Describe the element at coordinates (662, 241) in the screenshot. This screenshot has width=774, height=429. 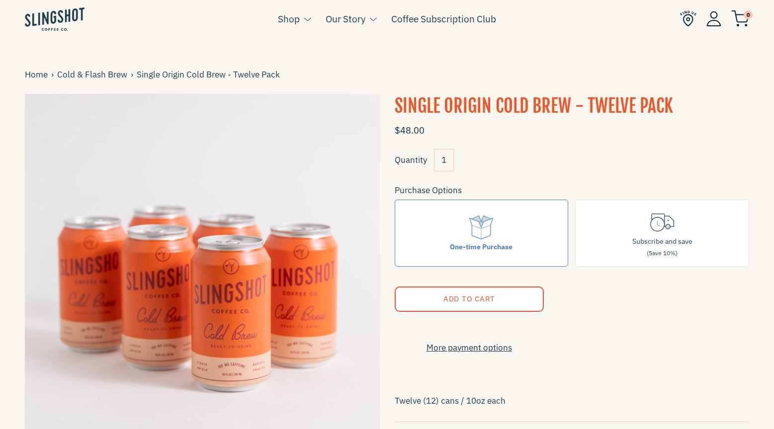
I see `span: Subscribe and save` at that location.